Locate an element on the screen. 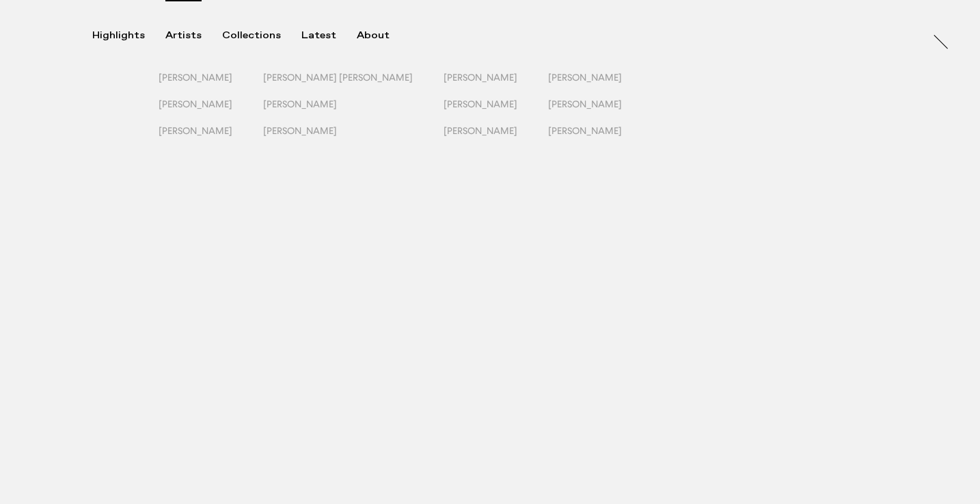 The image size is (980, 504). div: Highlights is located at coordinates (118, 35).